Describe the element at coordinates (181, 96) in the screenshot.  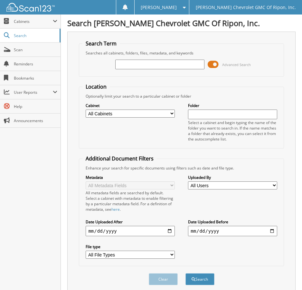
I see `div: Optionally limit your search to a particular cabinet or folder` at that location.